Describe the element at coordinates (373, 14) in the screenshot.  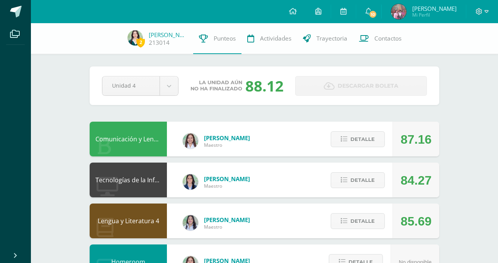
I see `span: 10` at that location.